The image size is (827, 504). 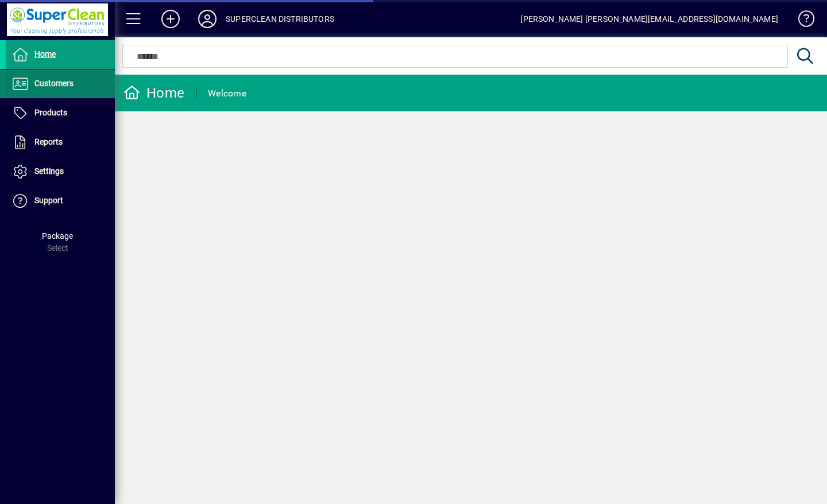 What do you see at coordinates (154, 93) in the screenshot?
I see `div: Home` at bounding box center [154, 93].